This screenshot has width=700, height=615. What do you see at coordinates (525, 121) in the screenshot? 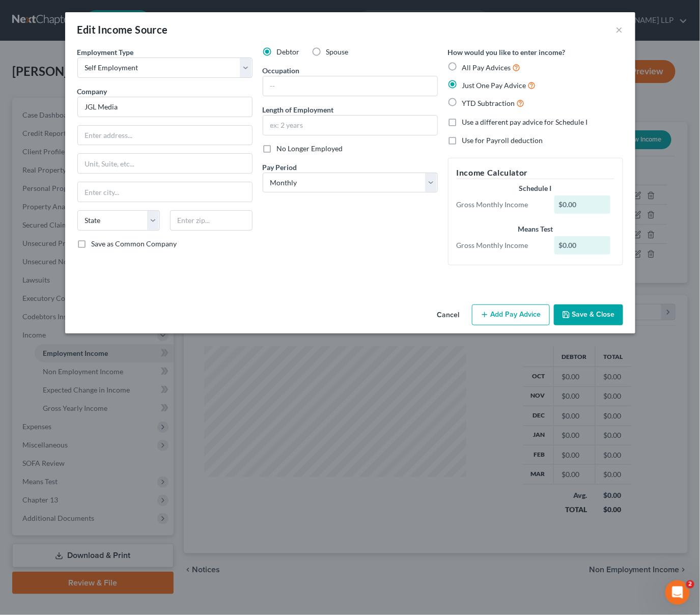
I see `span: Use a different pay advice for Schedule I` at bounding box center [525, 121].